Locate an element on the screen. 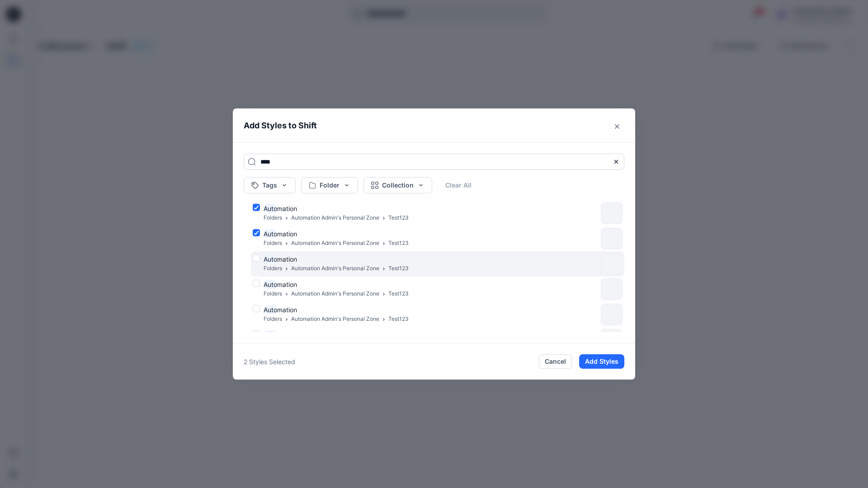  header: Add Styles to Shift is located at coordinates (434, 125).